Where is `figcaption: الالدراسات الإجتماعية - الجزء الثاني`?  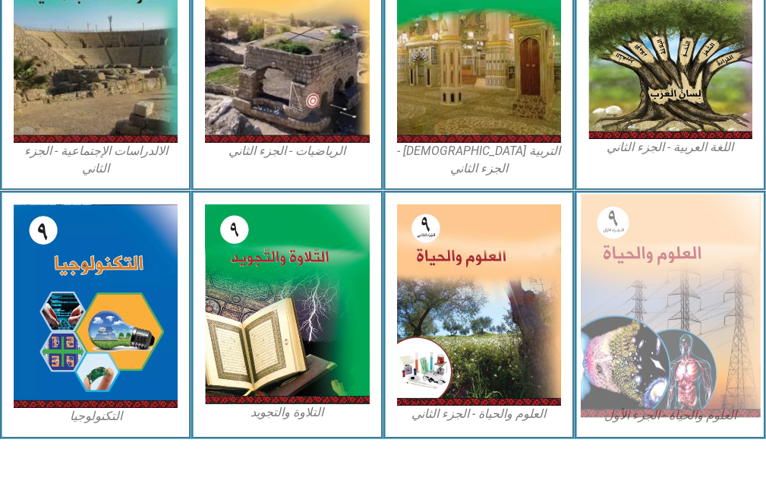
figcaption: الالدراسات الإجتماعية - الجزء الثاني is located at coordinates (96, 159).